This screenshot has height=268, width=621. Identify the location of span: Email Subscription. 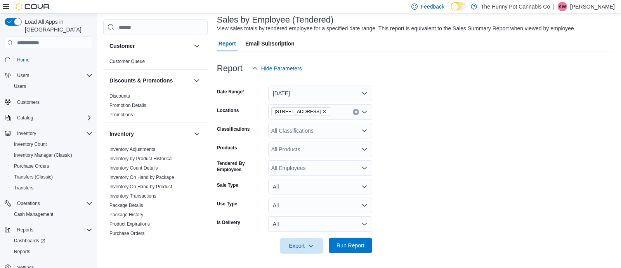
(270, 43).